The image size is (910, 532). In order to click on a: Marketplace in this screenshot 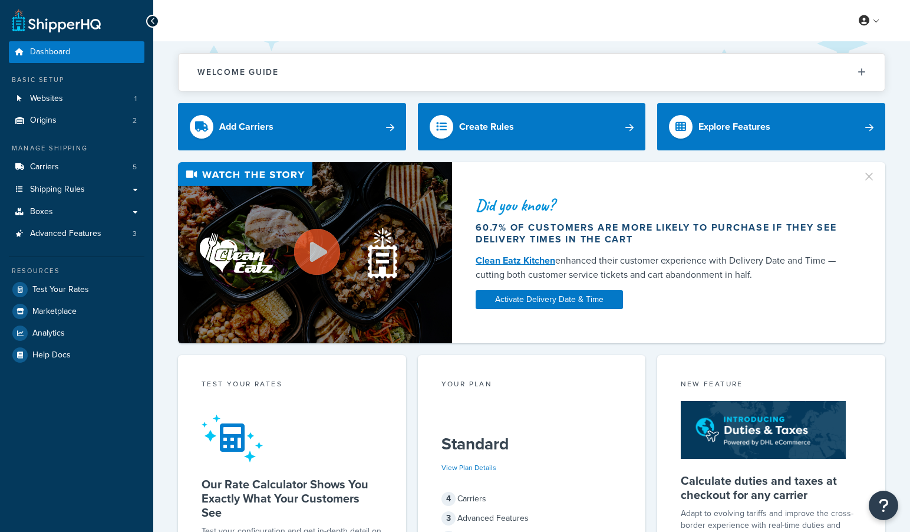, I will do `click(77, 311)`.